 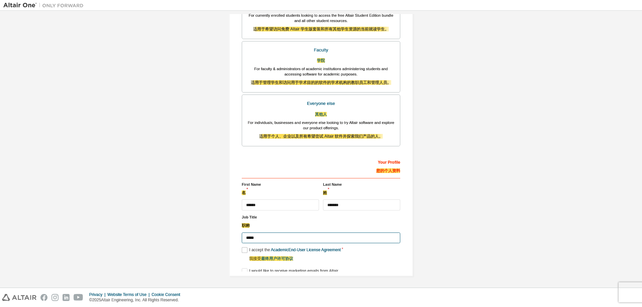 What do you see at coordinates (280, 190) in the screenshot?
I see `label: First Name` at bounding box center [280, 190].